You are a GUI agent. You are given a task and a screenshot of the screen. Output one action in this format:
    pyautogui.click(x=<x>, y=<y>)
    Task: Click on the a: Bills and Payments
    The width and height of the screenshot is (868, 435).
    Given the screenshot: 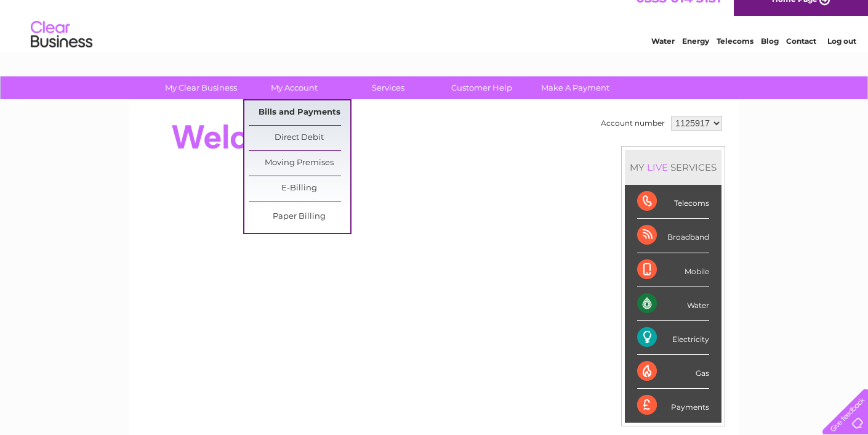 What is the action you would take?
    pyautogui.click(x=299, y=113)
    